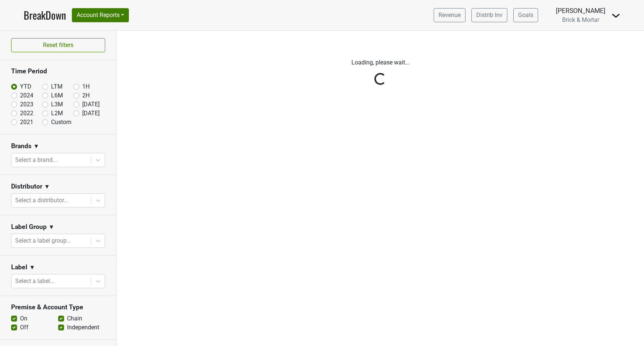 This screenshot has height=346, width=644. Describe the element at coordinates (525, 15) in the screenshot. I see `a: Goals` at that location.